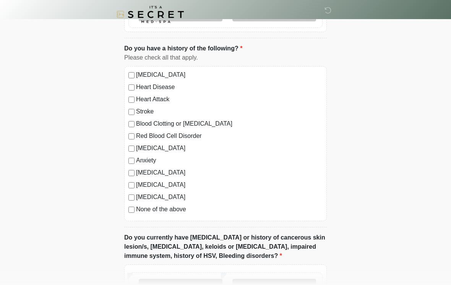  What do you see at coordinates (229, 160) in the screenshot?
I see `label: Anxiety` at bounding box center [229, 160].